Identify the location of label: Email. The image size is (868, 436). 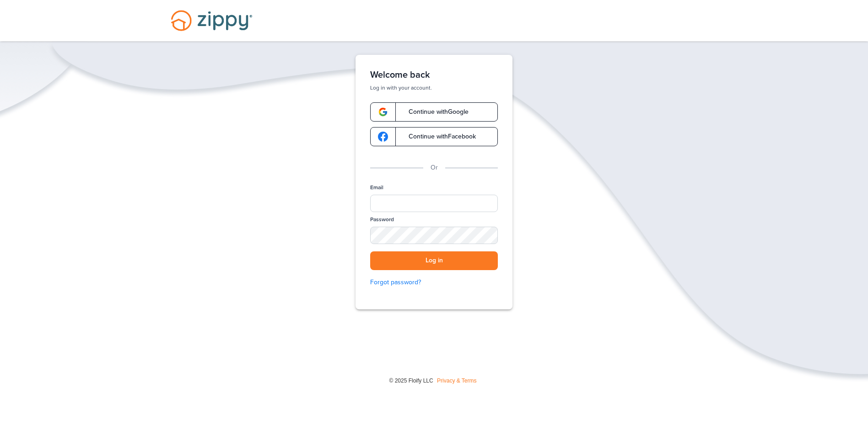
(377, 188).